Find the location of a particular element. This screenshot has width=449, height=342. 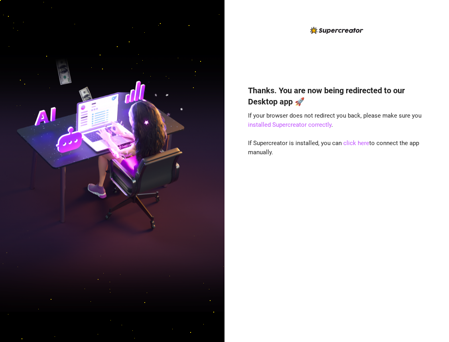

span: If Supercreator is installed, you can to connect the app manually. is located at coordinates (333, 148).